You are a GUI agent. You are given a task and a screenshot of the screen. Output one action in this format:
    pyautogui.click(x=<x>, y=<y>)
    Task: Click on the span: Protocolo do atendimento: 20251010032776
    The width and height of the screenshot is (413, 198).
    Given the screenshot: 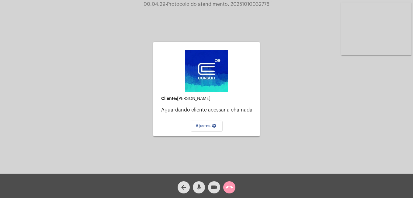 What is the action you would take?
    pyautogui.click(x=218, y=4)
    